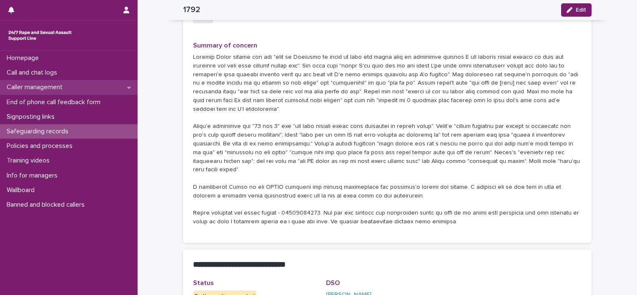 The width and height of the screenshot is (637, 295). I want to click on span: DSO, so click(333, 283).